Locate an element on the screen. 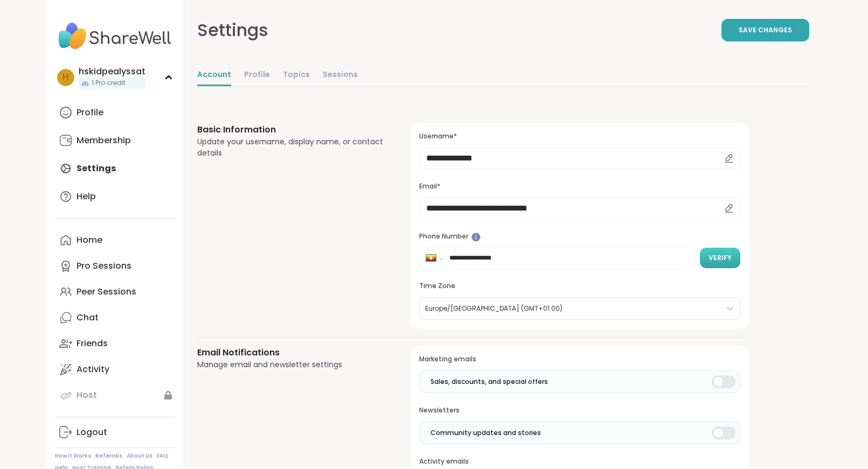 The height and width of the screenshot is (469, 868). span: Sales, discounts, and special offers is located at coordinates (489, 382).